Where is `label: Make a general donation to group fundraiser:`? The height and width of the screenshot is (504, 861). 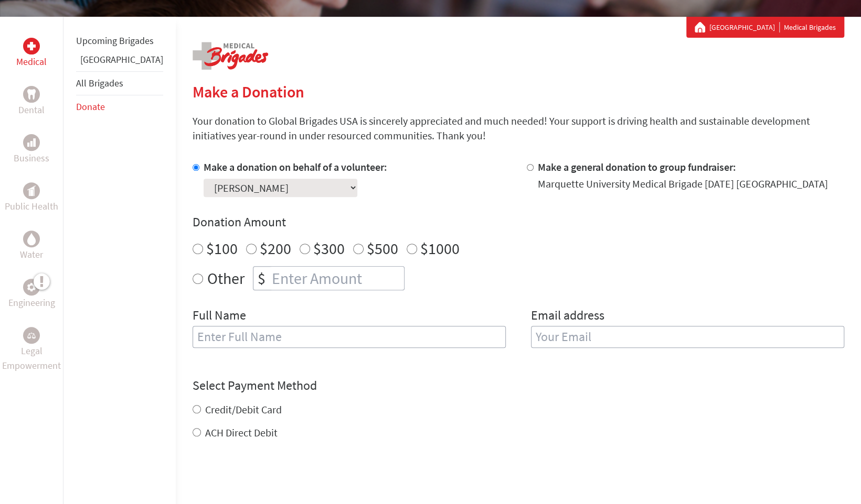 label: Make a general donation to group fundraiser: is located at coordinates (637, 167).